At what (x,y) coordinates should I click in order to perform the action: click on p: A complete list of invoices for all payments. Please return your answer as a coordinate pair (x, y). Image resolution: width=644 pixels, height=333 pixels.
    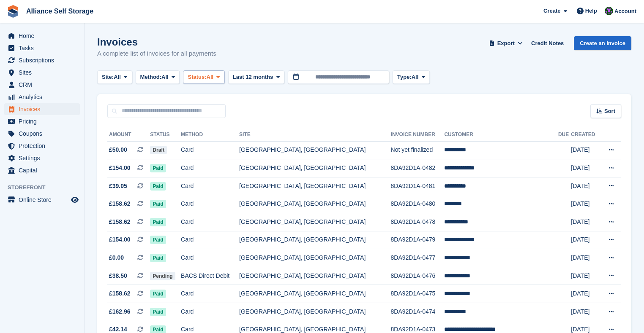
    Looking at the image, I should click on (157, 54).